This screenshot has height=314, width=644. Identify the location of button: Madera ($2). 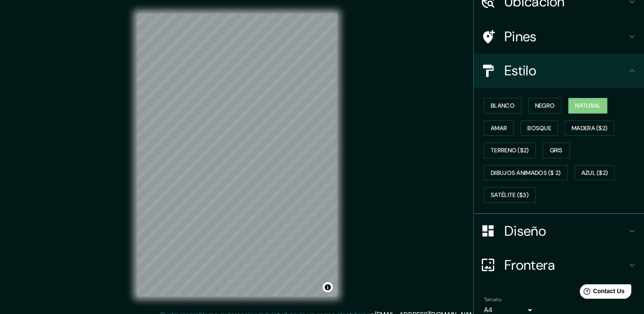
(589, 128).